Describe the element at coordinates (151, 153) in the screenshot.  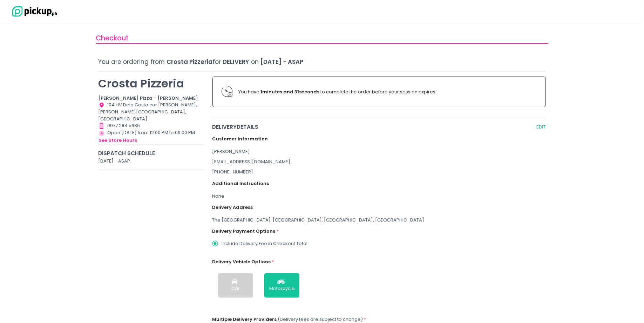
I see `div: Dispatch Schedule` at that location.